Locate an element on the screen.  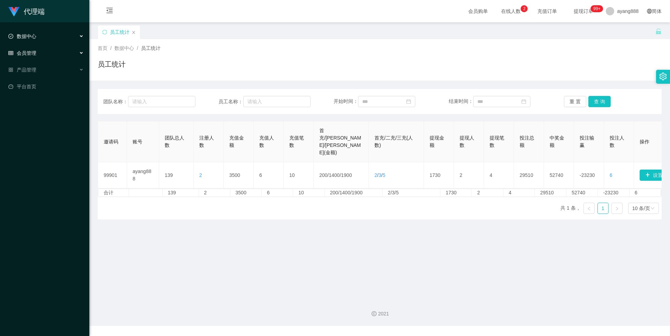
li: 下一页 is located at coordinates (617, 208).